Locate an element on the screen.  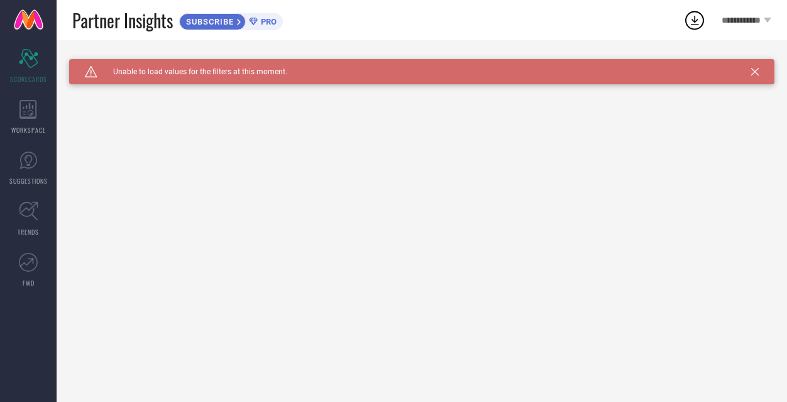
span: Partner Insights is located at coordinates (123, 20).